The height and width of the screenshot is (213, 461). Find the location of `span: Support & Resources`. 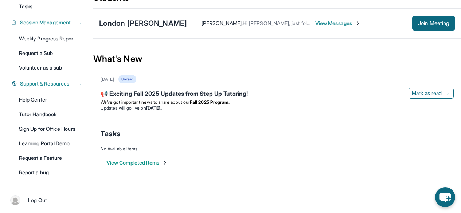

span: Support & Resources is located at coordinates (44, 84).